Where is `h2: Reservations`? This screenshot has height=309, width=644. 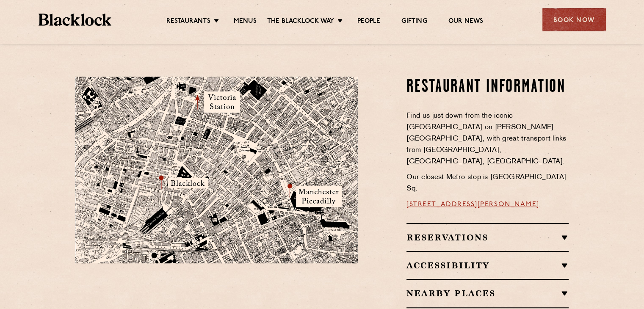 h2: Reservations is located at coordinates (488, 238).